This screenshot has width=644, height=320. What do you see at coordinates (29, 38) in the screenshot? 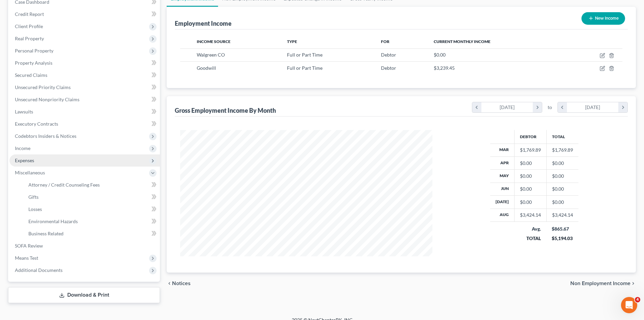
I see `span: Real Property` at bounding box center [29, 38].